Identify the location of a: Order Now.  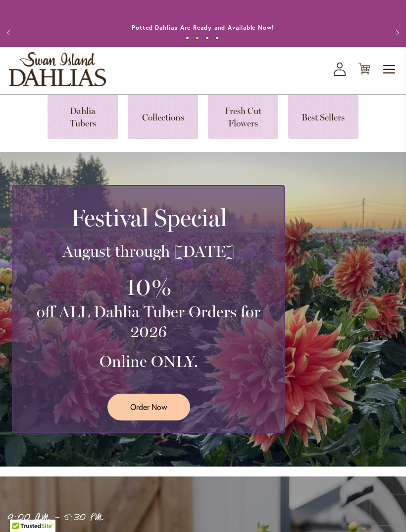
(149, 406).